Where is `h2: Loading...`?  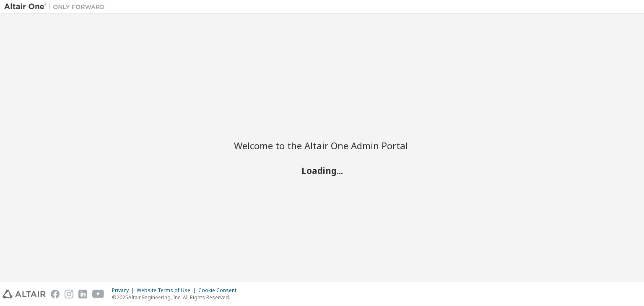
h2: Loading... is located at coordinates (322, 170).